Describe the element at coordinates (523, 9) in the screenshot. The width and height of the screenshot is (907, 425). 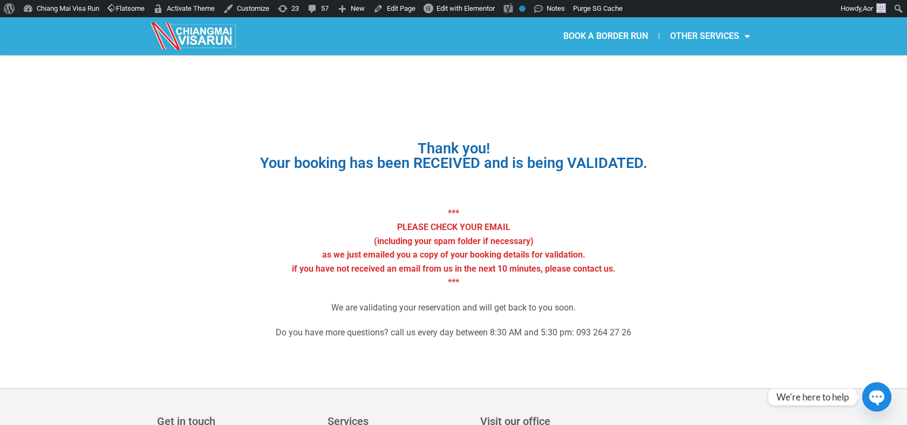
I see `div: No index` at that location.